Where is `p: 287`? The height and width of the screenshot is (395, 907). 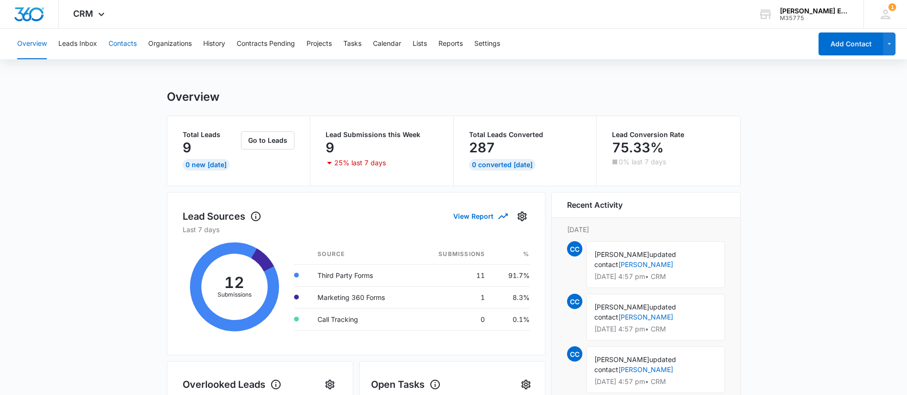 p: 287 is located at coordinates (482, 148).